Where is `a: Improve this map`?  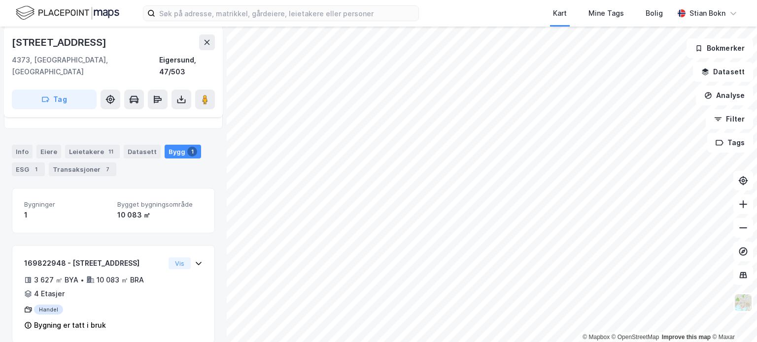 a: Improve this map is located at coordinates (686, 337).